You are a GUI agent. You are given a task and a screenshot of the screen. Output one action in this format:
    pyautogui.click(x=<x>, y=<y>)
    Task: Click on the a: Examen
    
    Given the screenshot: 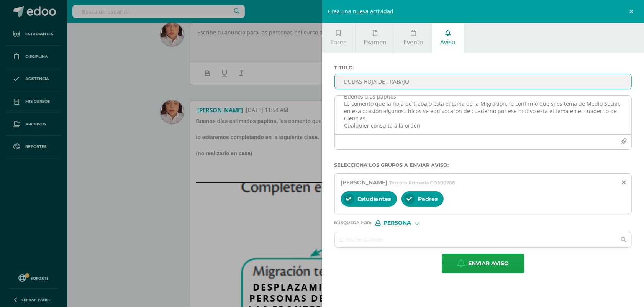 What is the action you would take?
    pyautogui.click(x=375, y=38)
    